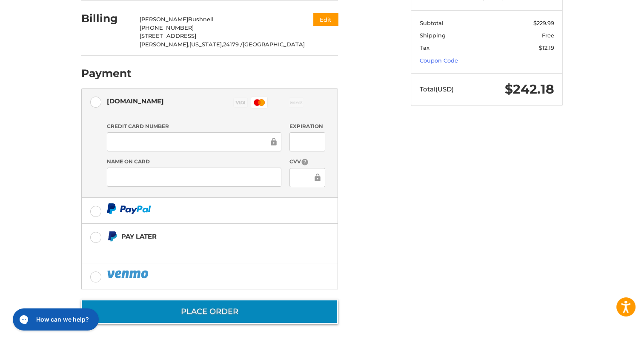 The height and width of the screenshot is (342, 644). Describe the element at coordinates (424, 48) in the screenshot. I see `span: Tax` at that location.